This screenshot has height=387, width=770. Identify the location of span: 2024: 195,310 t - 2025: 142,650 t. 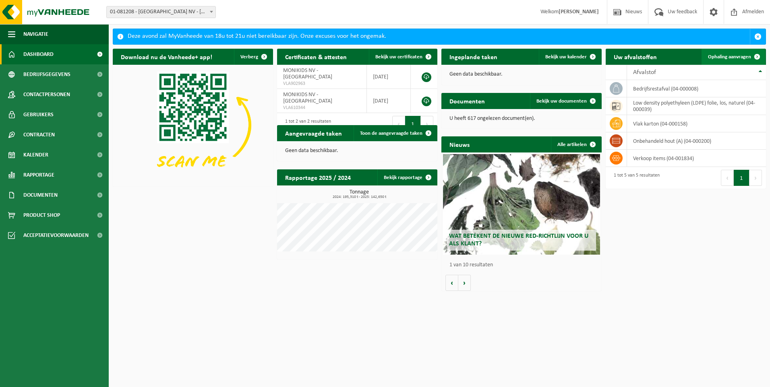
(359, 197).